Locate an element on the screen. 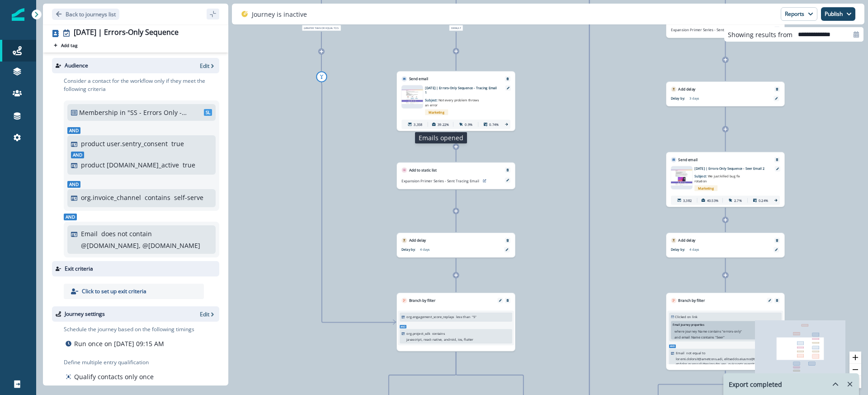  p: "SS - Errors Only - Raised Money" is located at coordinates (158, 112).